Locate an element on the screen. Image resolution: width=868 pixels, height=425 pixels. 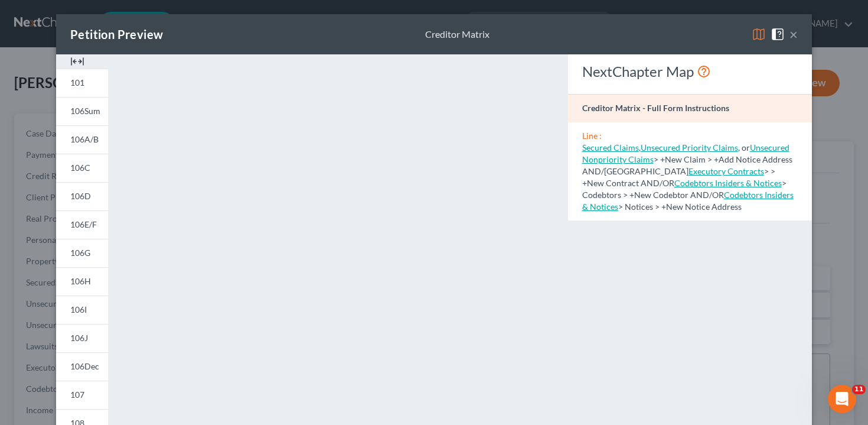
span: 106D is located at coordinates (80, 196).